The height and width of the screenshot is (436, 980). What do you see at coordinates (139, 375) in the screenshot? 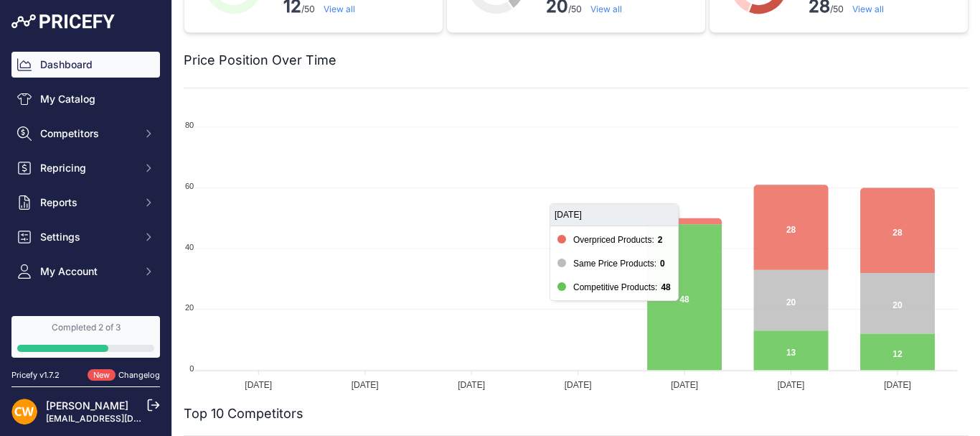
I see `a: Changelog` at bounding box center [139, 375].